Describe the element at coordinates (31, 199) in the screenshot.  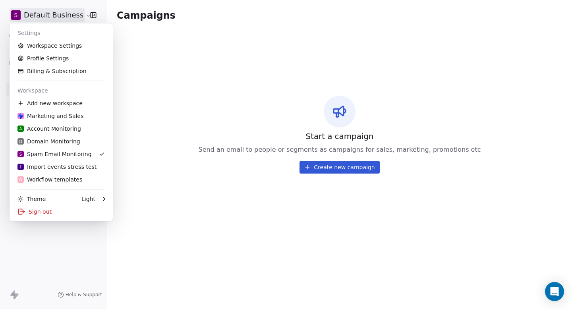
I see `div: Theme` at that location.